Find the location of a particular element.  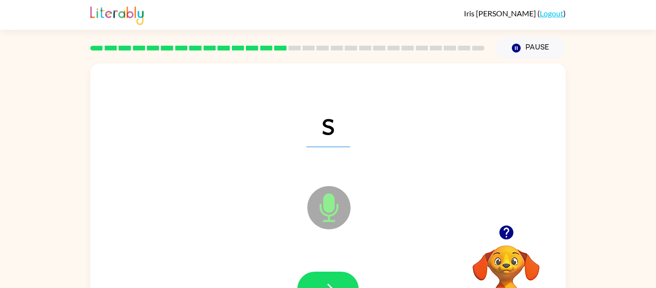

img: Literably is located at coordinates (117, 14).